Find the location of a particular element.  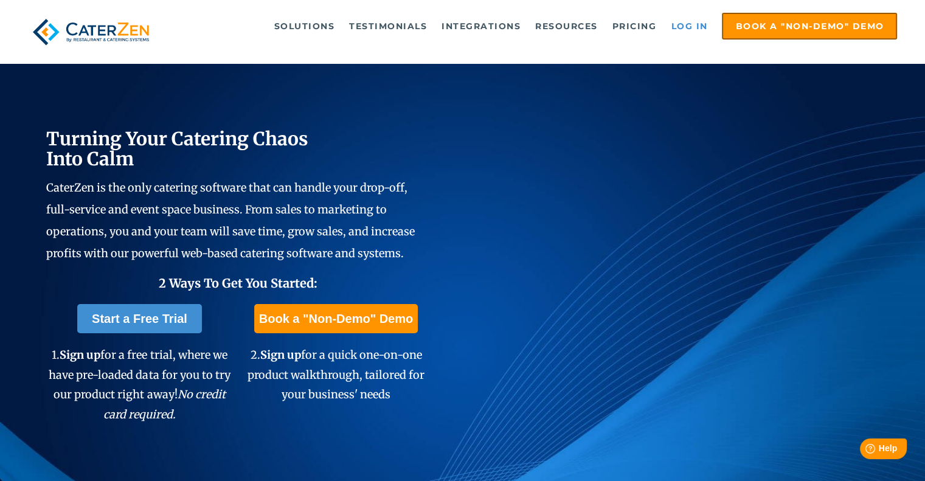

img: caterzen is located at coordinates (91, 32).